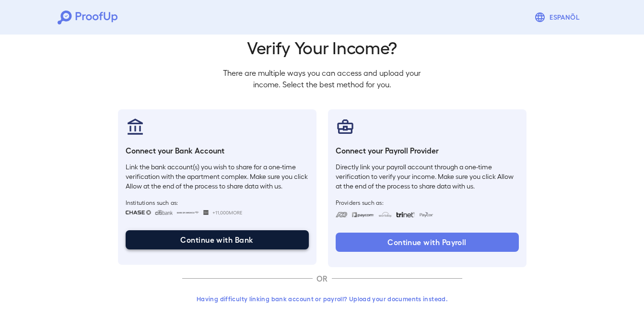  What do you see at coordinates (322, 37) in the screenshot?
I see `h2: How Would You Like to Verify Your Income?` at bounding box center [322, 37].